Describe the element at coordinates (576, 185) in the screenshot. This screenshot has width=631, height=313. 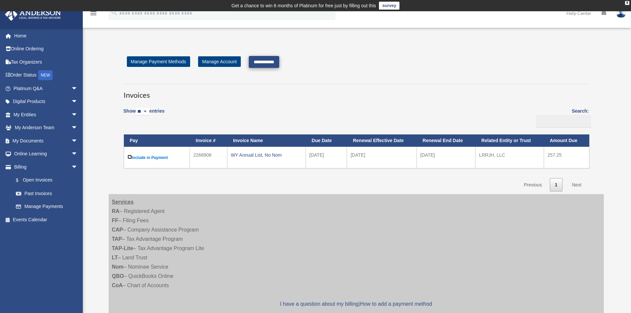
I see `a: Next` at that location.